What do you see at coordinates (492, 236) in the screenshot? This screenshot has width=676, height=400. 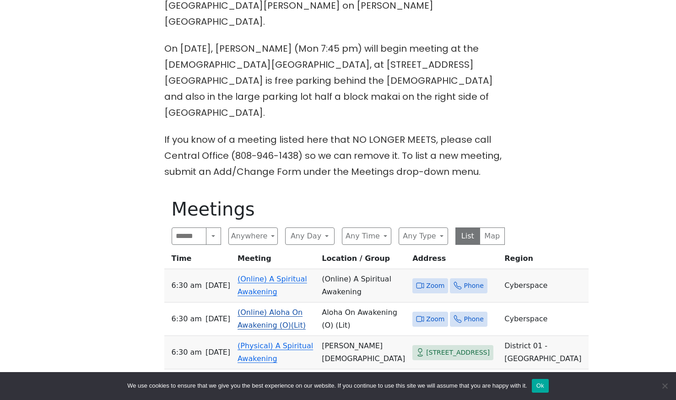 I see `button: Map` at bounding box center [492, 236].